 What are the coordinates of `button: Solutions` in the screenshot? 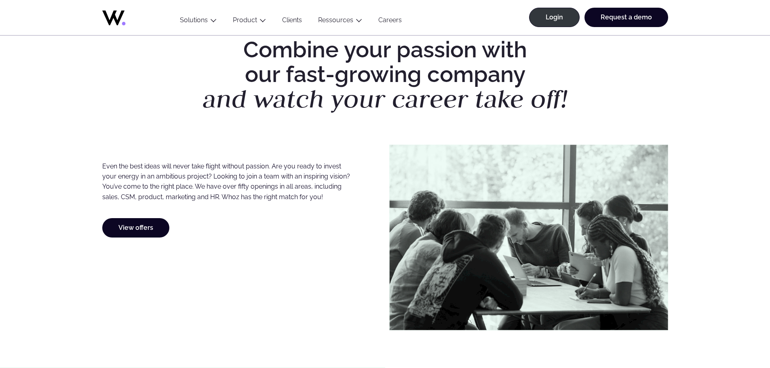 It's located at (198, 21).